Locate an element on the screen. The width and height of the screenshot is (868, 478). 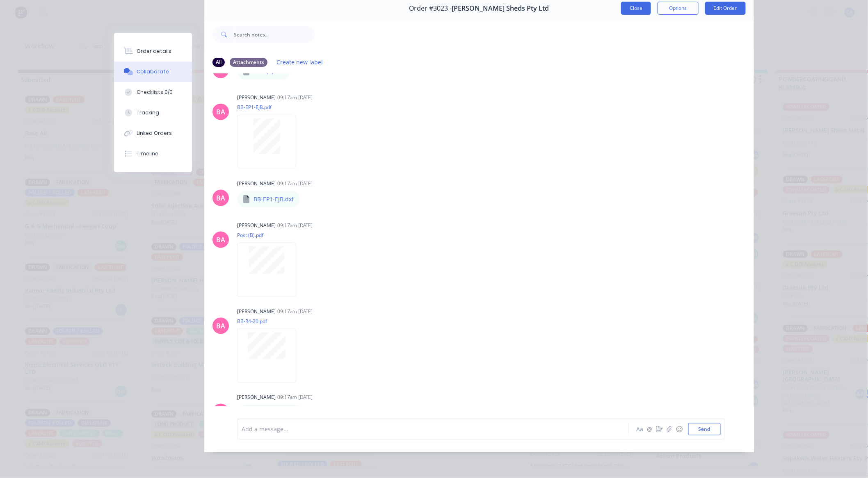
p: BB-EP1-EJB.pdf is located at coordinates (271, 107).